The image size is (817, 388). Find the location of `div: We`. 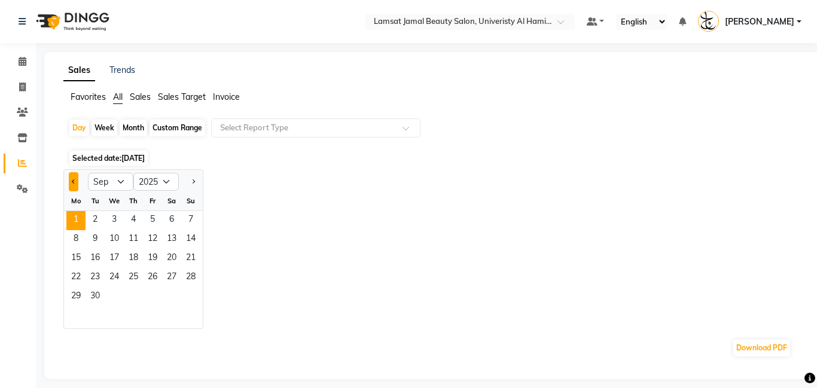

div: We is located at coordinates (114, 201).